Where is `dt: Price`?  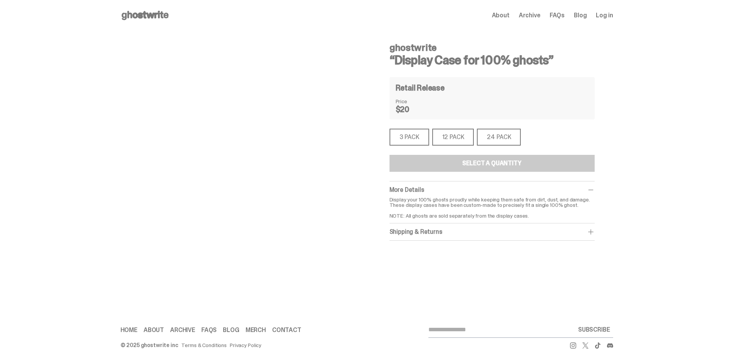
dt: Price is located at coordinates (415, 101).